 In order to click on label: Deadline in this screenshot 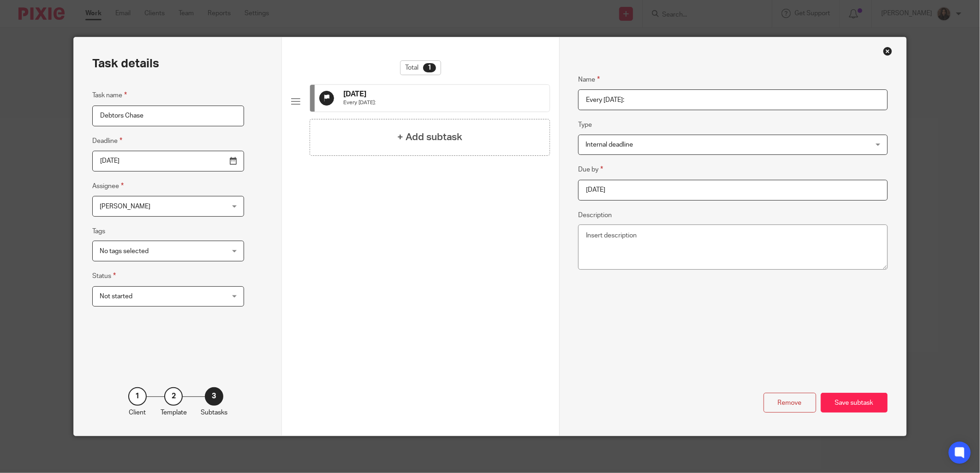, I will do `click(107, 140)`.